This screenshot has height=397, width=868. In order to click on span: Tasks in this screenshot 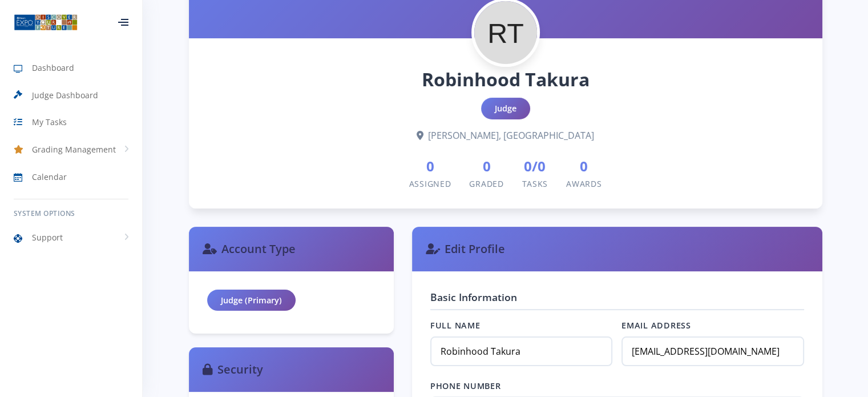, I will do `click(535, 183)`.